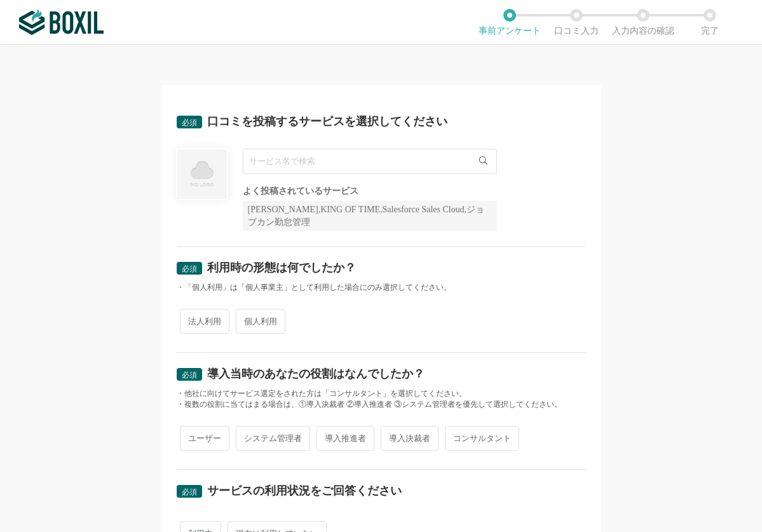 The image size is (762, 532). I want to click on div: ・複数の役割に当てはまる場合は、①導入決裁者 ②導入推進者 ③システム管理者を優先して選択してください。, so click(381, 404).